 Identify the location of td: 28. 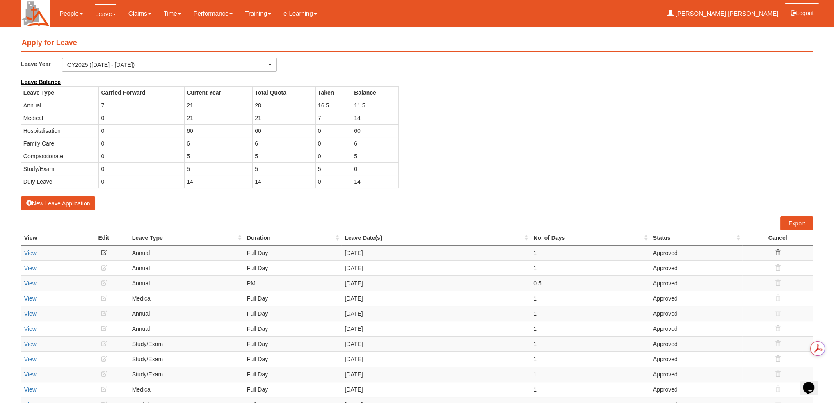
(284, 105).